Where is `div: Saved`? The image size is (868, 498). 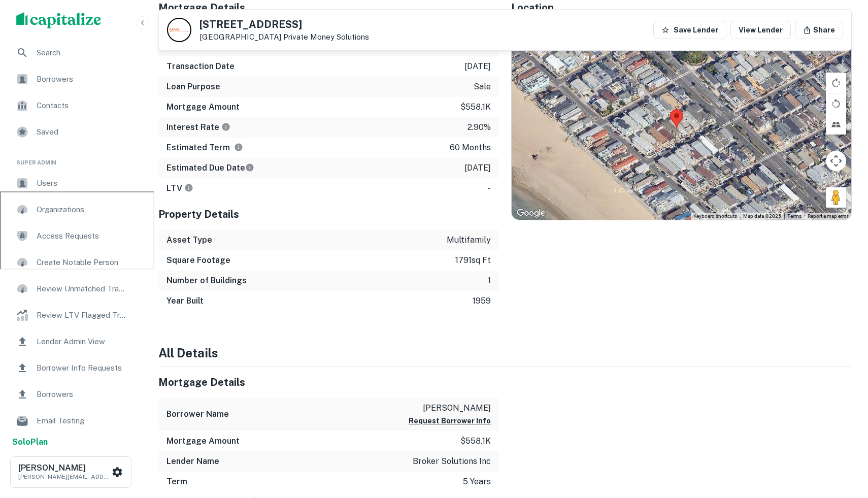 div: Saved is located at coordinates (71, 132).